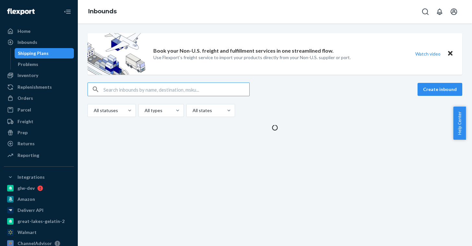 The width and height of the screenshot is (472, 246). I want to click on div: great-lakes-gelatin-2, so click(41, 221).